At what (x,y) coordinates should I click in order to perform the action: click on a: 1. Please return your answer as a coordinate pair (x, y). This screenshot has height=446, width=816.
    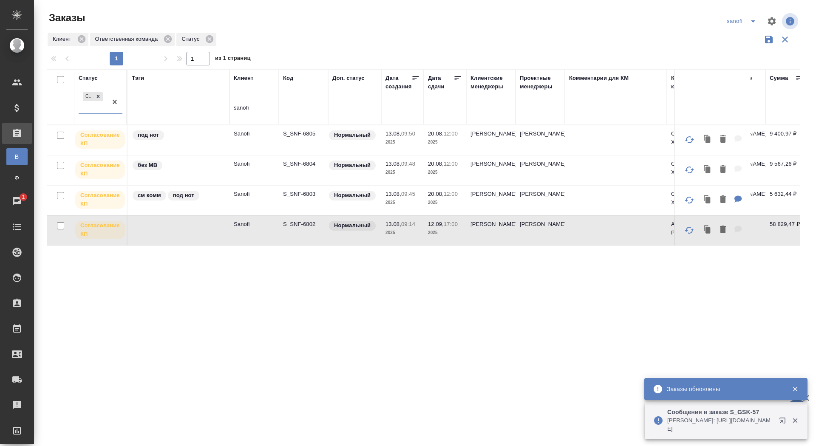
    Looking at the image, I should click on (17, 201).